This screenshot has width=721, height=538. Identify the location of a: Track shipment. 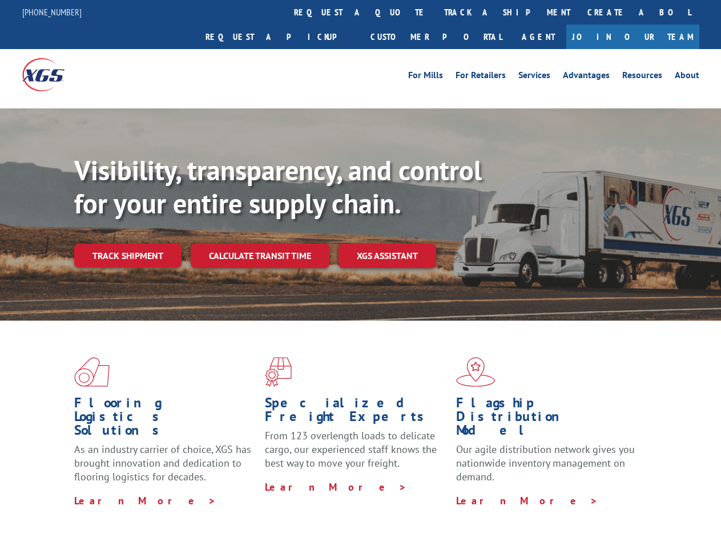
(128, 256).